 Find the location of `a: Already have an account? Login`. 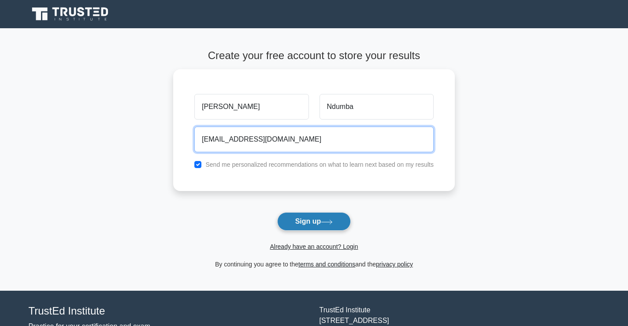

a: Already have an account? Login is located at coordinates (314, 246).